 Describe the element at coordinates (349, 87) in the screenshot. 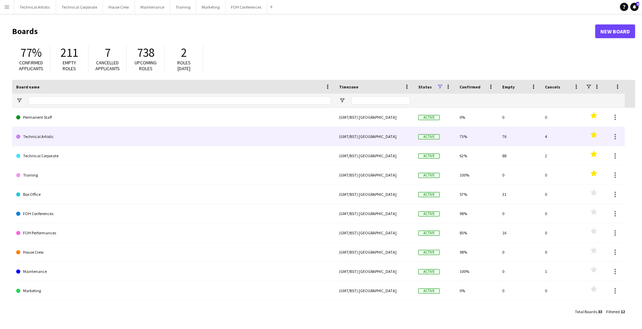

I see `span: Timezone` at that location.